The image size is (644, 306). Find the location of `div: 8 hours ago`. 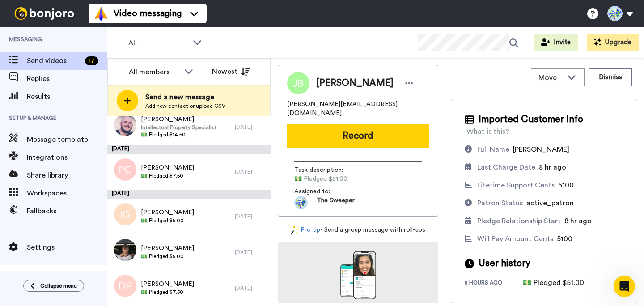

div: 8 hours ago is located at coordinates (494, 284).